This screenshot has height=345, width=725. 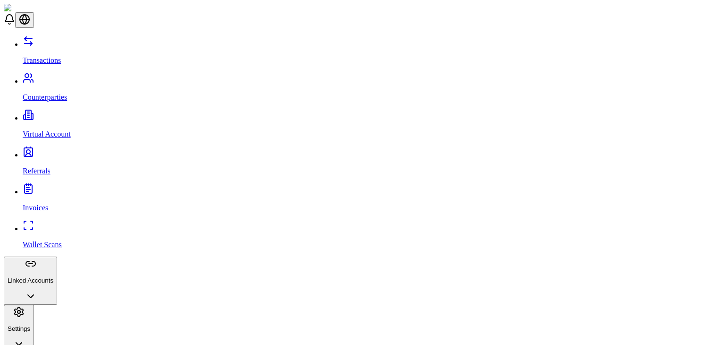 What do you see at coordinates (32, 8) in the screenshot?
I see `img: ShieldPay Logo` at bounding box center [32, 8].